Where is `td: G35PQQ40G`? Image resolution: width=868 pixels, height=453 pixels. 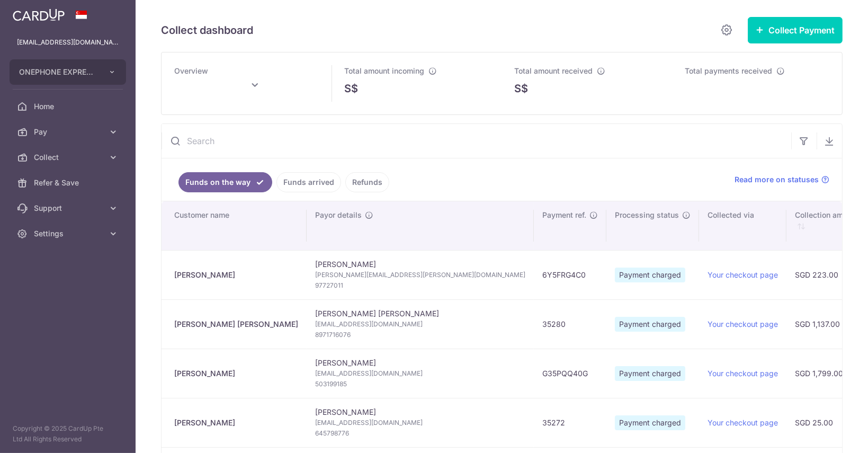
td: G35PQQ40G is located at coordinates (569, 373).